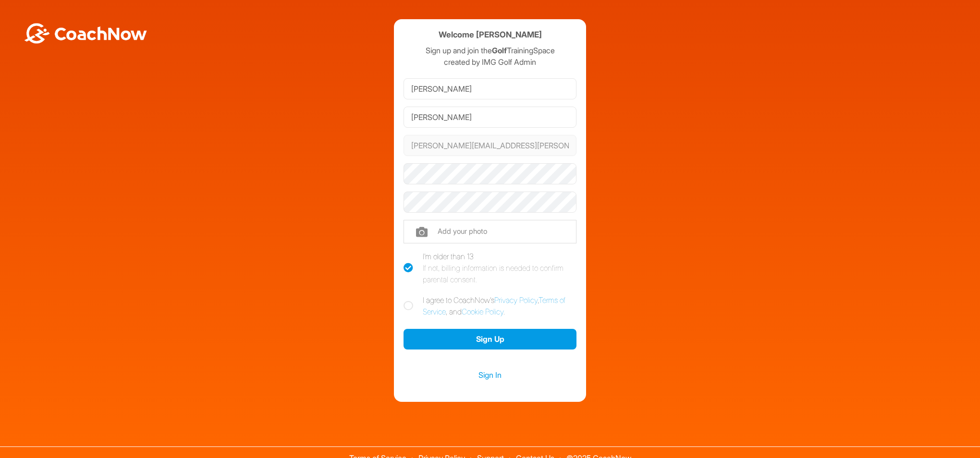 This screenshot has height=458, width=980. Describe the element at coordinates (493, 306) in the screenshot. I see `a: Terms of Service` at that location.